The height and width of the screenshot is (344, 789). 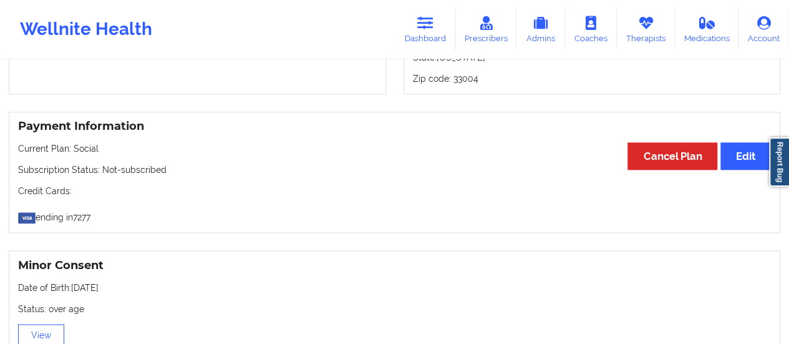 What do you see at coordinates (779, 162) in the screenshot?
I see `a: Report Bug` at bounding box center [779, 162].